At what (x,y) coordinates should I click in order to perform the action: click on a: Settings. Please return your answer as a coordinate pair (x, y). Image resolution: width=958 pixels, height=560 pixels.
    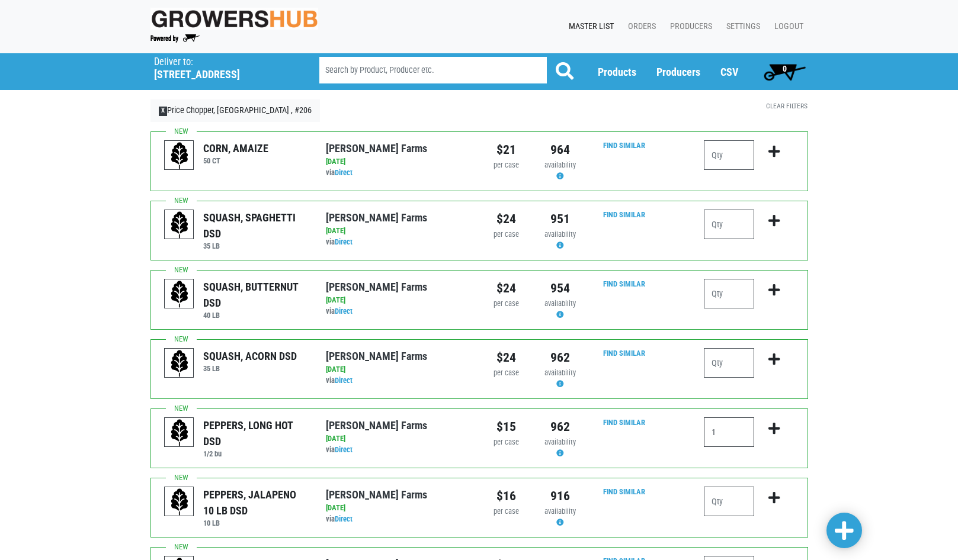
    Looking at the image, I should click on (741, 27).